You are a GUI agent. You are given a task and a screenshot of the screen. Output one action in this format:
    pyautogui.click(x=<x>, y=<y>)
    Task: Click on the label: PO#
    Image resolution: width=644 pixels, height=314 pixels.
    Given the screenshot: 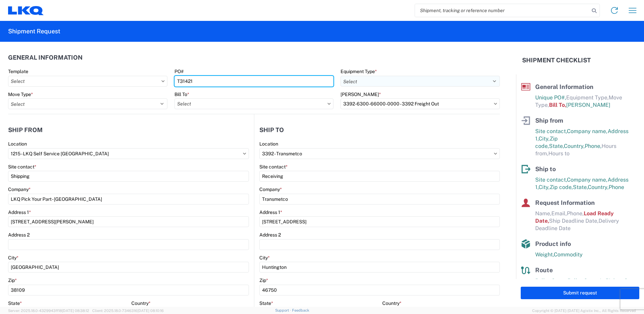 What is the action you would take?
    pyautogui.click(x=179, y=71)
    